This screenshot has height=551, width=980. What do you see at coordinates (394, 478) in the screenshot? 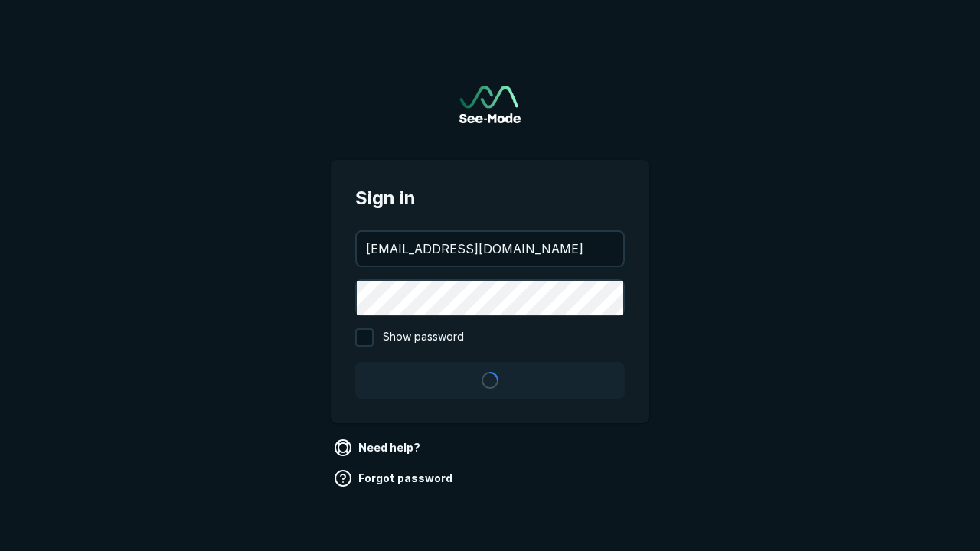
I see `a: Forgot password` at bounding box center [394, 478].